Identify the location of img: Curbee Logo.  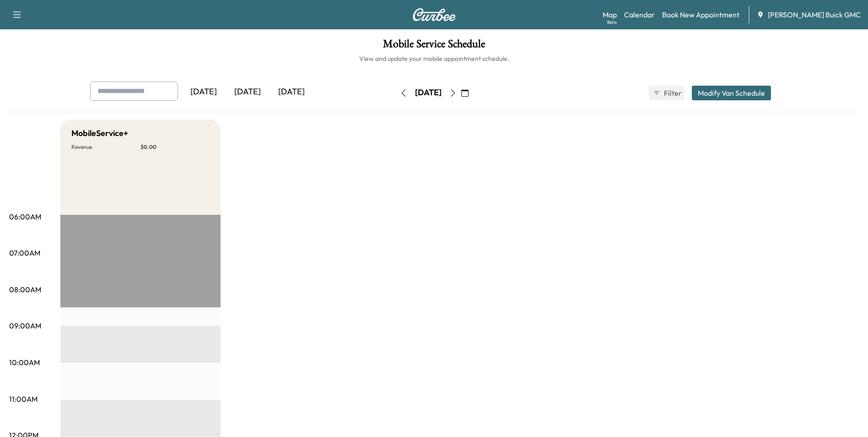
(434, 15).